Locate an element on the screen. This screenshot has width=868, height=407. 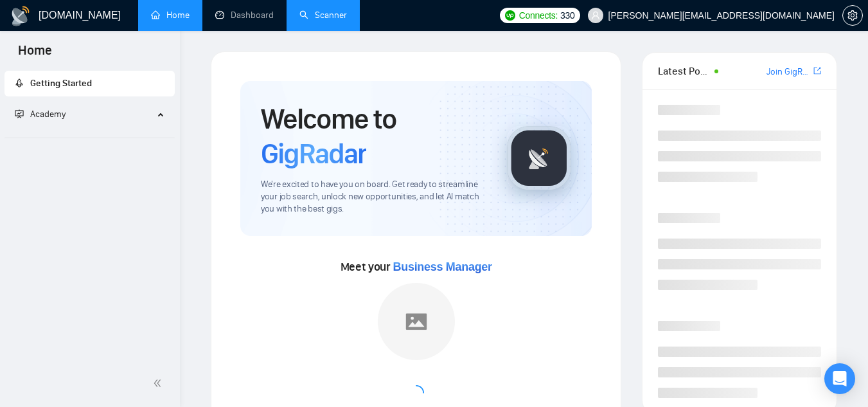
span: Connects: is located at coordinates (538, 15).